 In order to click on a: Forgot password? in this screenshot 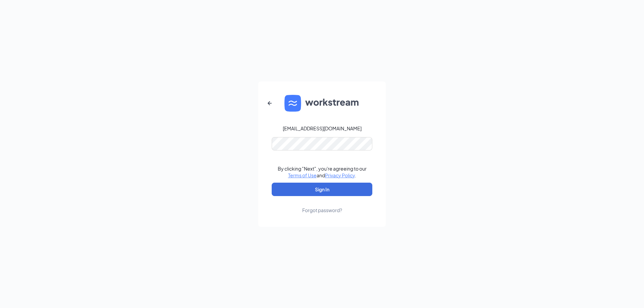, I will do `click(322, 205)`.